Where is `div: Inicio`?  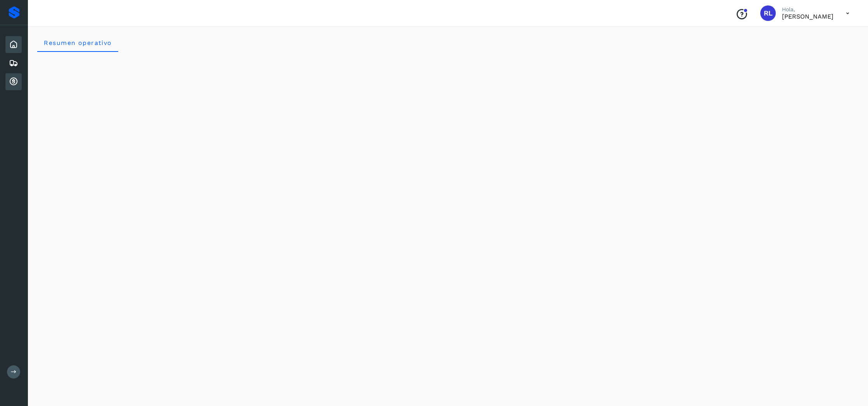
div: Inicio is located at coordinates (14, 44).